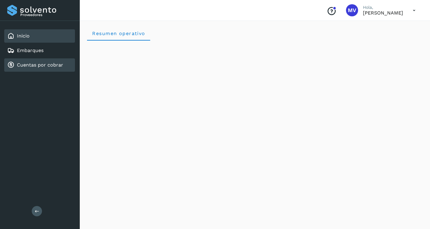  I want to click on p: Proveedores, so click(46, 15).